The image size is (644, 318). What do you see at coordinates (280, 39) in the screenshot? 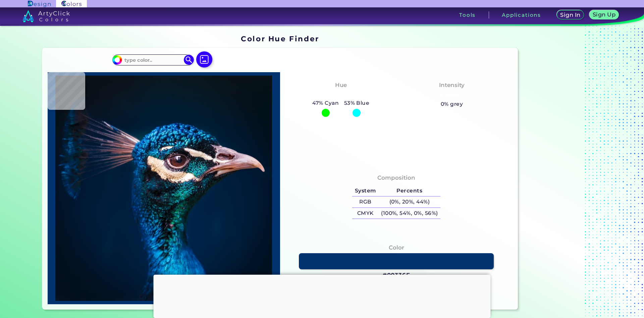
I see `h1: Color Hue Finder` at bounding box center [280, 39].